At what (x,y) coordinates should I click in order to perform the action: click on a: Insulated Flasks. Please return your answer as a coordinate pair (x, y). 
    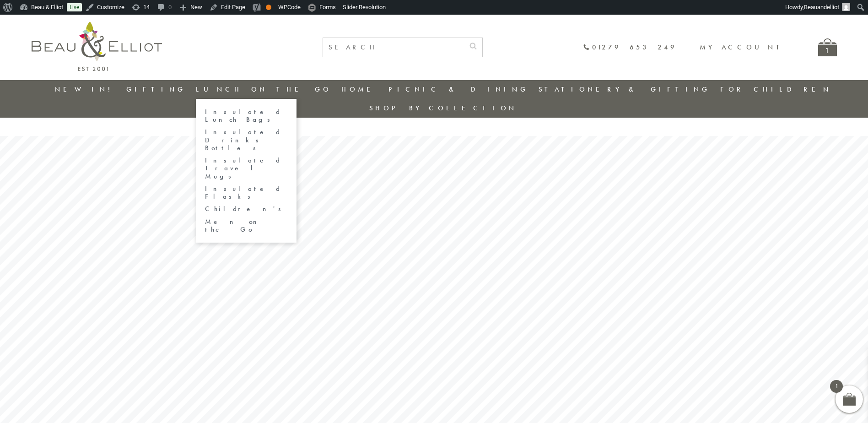
    Looking at the image, I should click on (246, 193).